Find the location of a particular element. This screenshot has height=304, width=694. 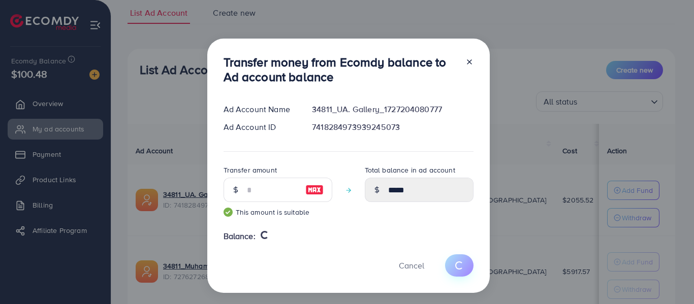

small: This amount is suitable is located at coordinates (278, 212).